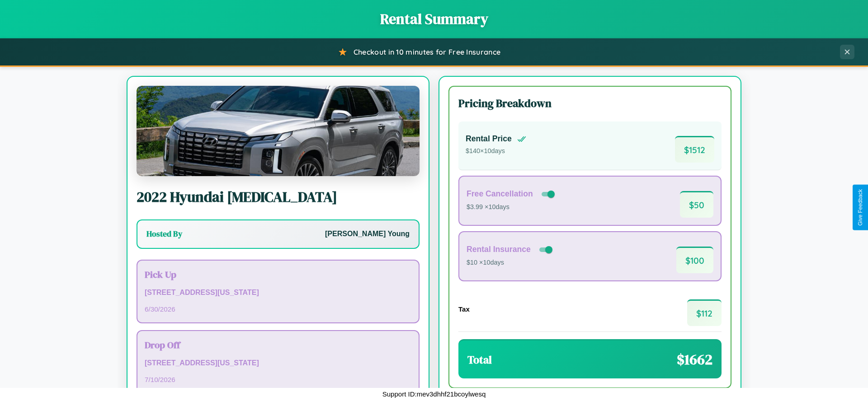 This screenshot has width=868, height=415. What do you see at coordinates (278, 379) in the screenshot?
I see `p: 7 / 10 / 2026` at bounding box center [278, 379].